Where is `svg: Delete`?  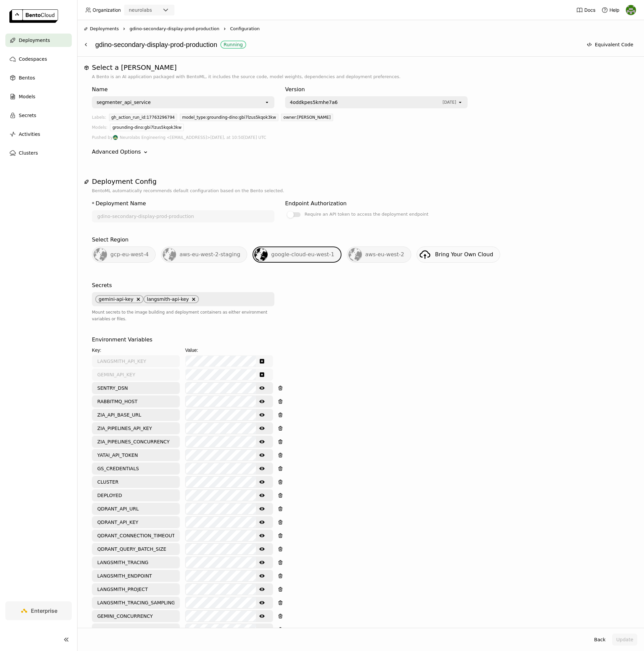 svg: Delete is located at coordinates (193, 299).